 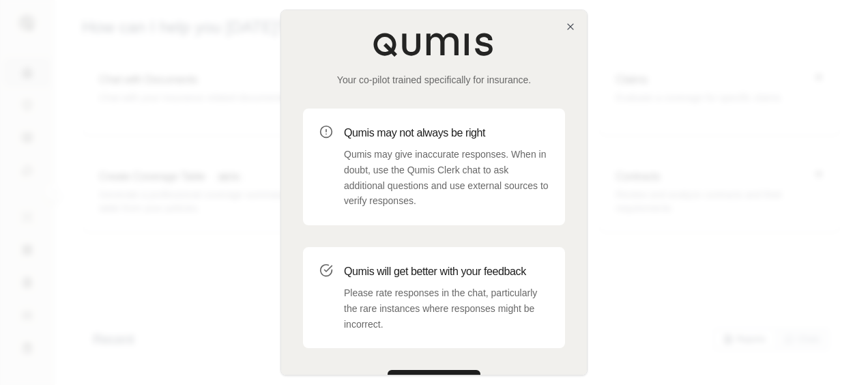 I want to click on h3: Qumis will get better with your feedback, so click(x=446, y=272).